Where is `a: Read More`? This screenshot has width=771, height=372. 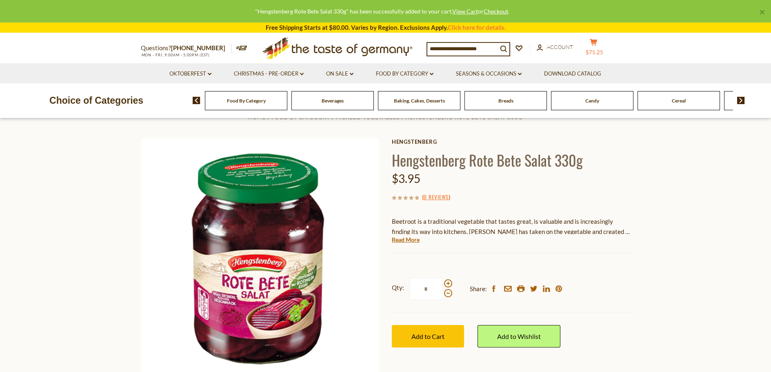 a: Read More is located at coordinates (406, 239).